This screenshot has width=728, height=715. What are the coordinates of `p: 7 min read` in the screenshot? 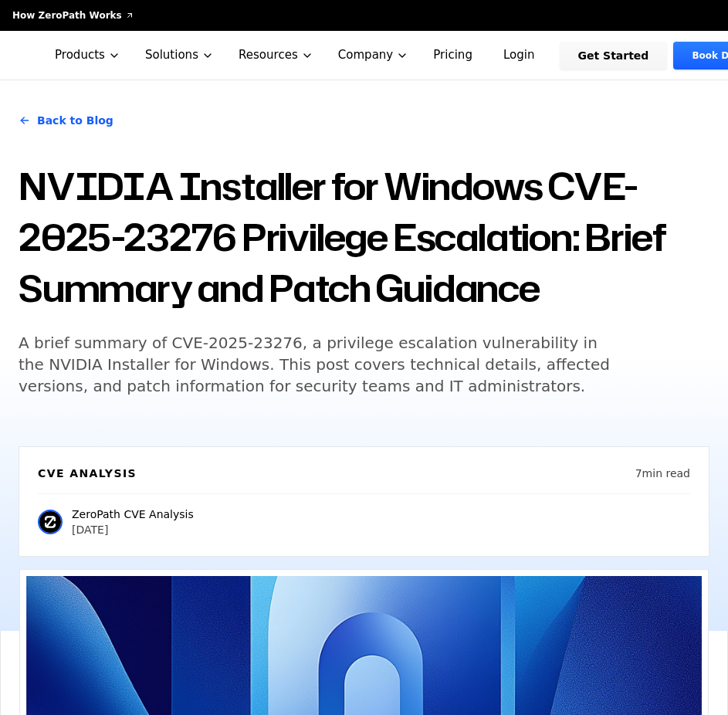 It's located at (662, 474).